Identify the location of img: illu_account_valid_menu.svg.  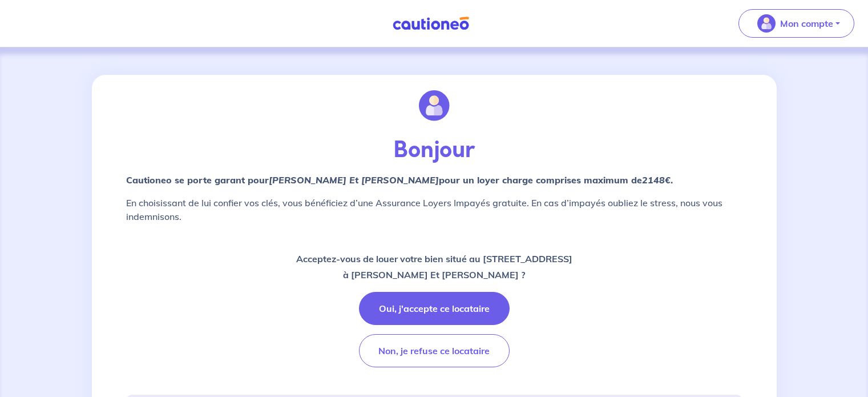
(767, 24).